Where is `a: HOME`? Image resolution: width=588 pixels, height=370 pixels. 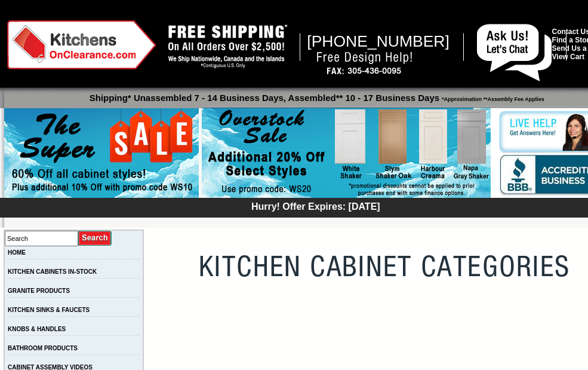 a: HOME is located at coordinates (17, 252).